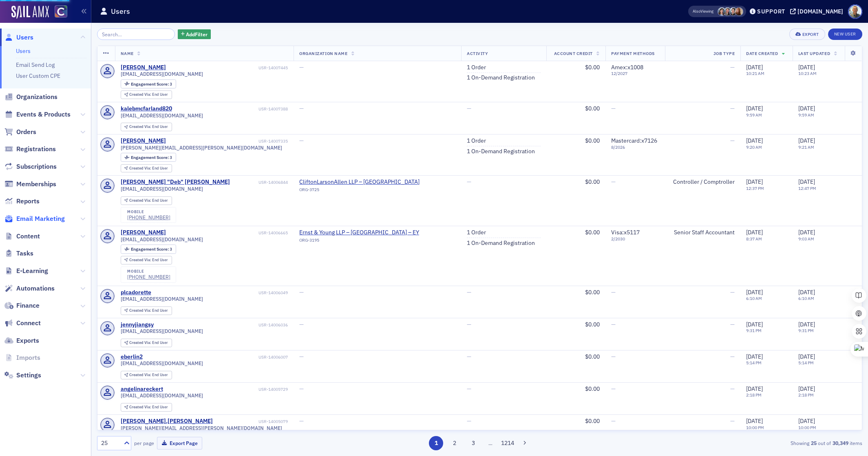 The image size is (868, 456). I want to click on div: 3, so click(151, 249).